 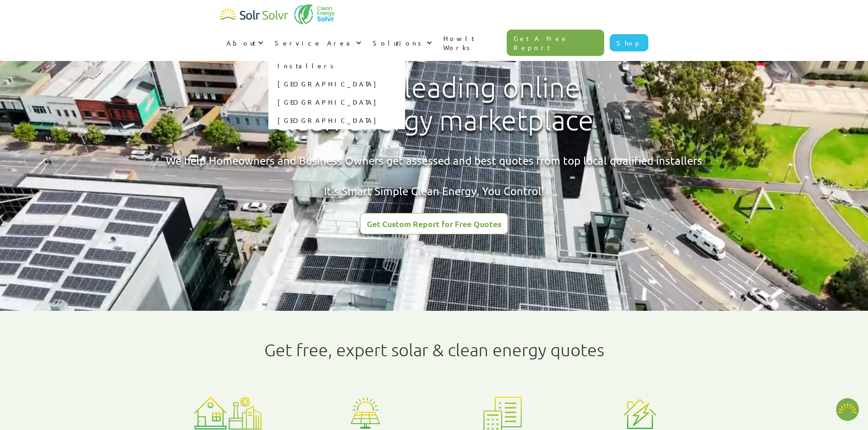 I want to click on a: Get Custom Report for Free Quotes, so click(x=434, y=224).